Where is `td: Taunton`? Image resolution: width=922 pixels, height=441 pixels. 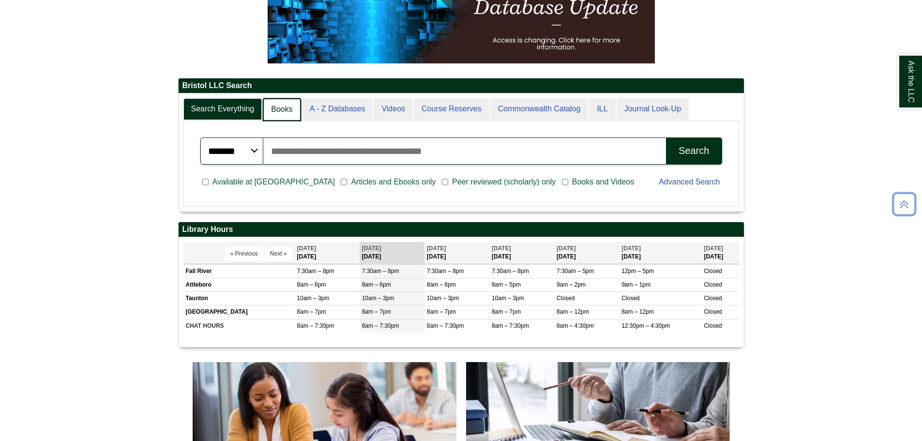
td: Taunton is located at coordinates (239, 299).